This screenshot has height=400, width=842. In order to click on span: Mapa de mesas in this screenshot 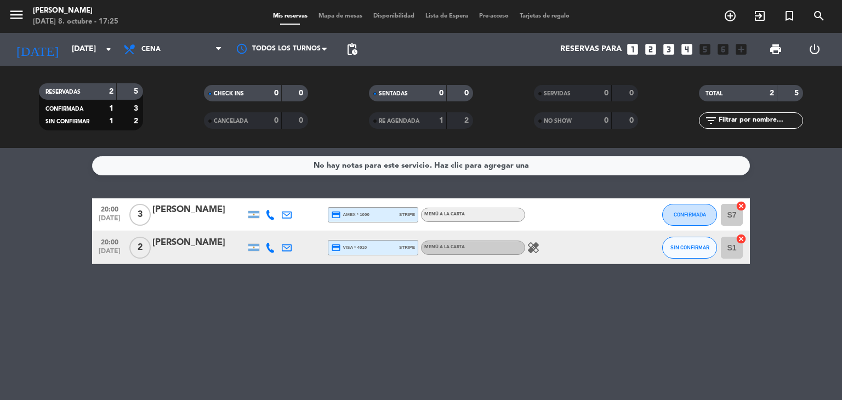, I will do `click(340, 16)`.